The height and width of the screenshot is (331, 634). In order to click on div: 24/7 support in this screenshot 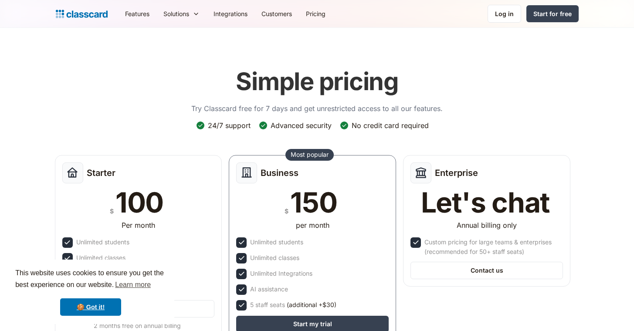, I will do `click(229, 125)`.